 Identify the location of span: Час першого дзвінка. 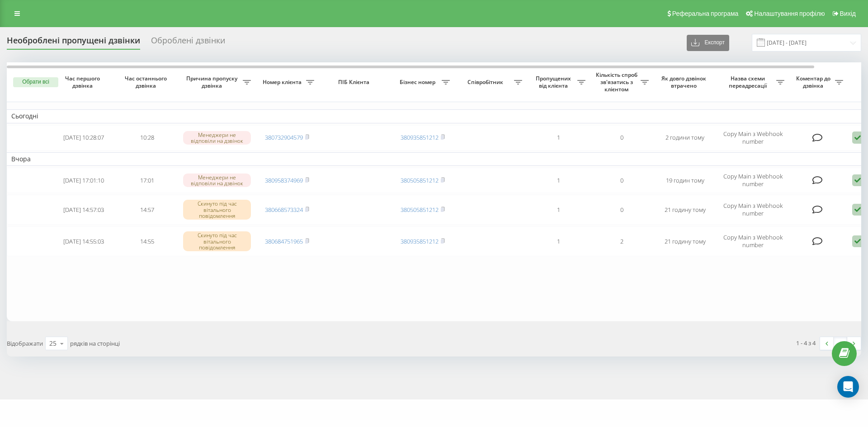
(83, 82).